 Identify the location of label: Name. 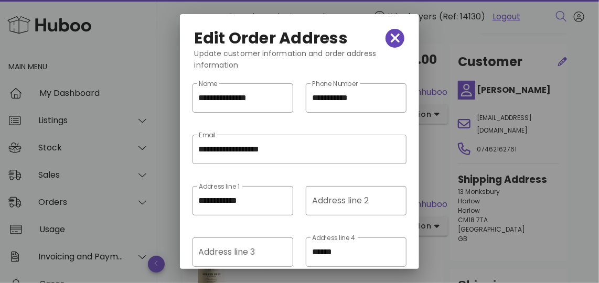
(208, 84).